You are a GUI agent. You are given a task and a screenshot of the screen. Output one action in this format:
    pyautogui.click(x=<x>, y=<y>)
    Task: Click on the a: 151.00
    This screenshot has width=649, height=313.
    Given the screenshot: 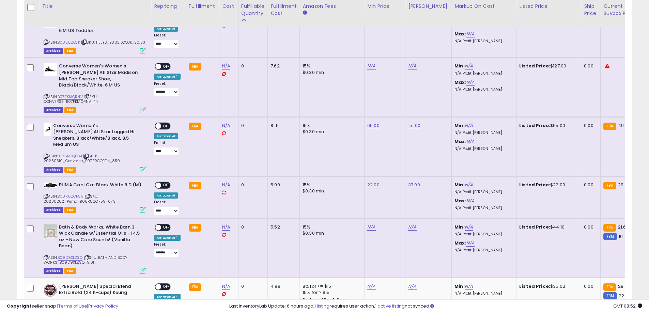 What is the action you would take?
    pyautogui.click(x=414, y=126)
    